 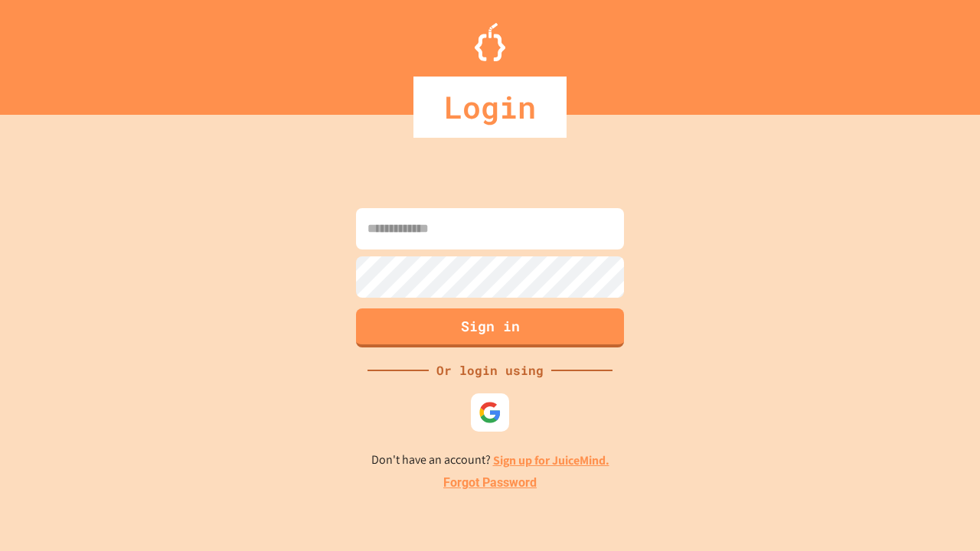 I want to click on p: Don't have an account?, so click(x=490, y=460).